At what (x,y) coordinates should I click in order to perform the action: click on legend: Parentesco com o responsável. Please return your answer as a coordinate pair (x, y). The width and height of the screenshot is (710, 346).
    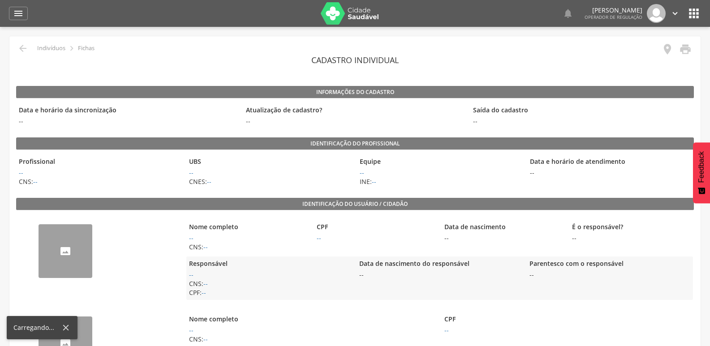
    Looking at the image, I should click on (609, 264).